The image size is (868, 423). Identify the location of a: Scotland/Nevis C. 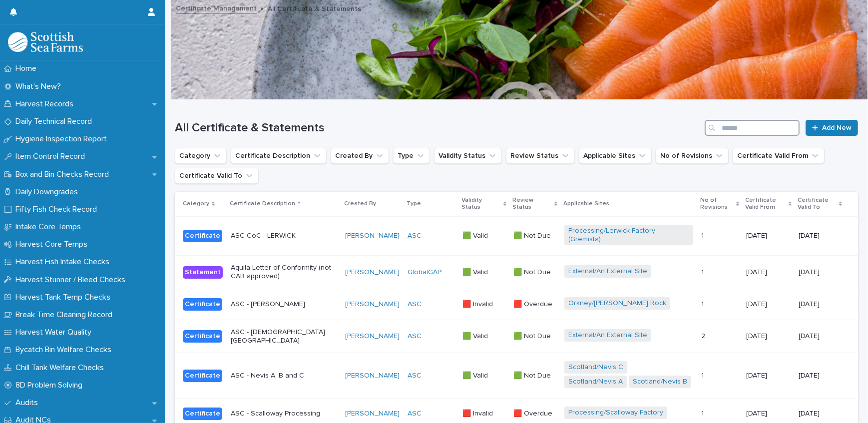
(595, 367).